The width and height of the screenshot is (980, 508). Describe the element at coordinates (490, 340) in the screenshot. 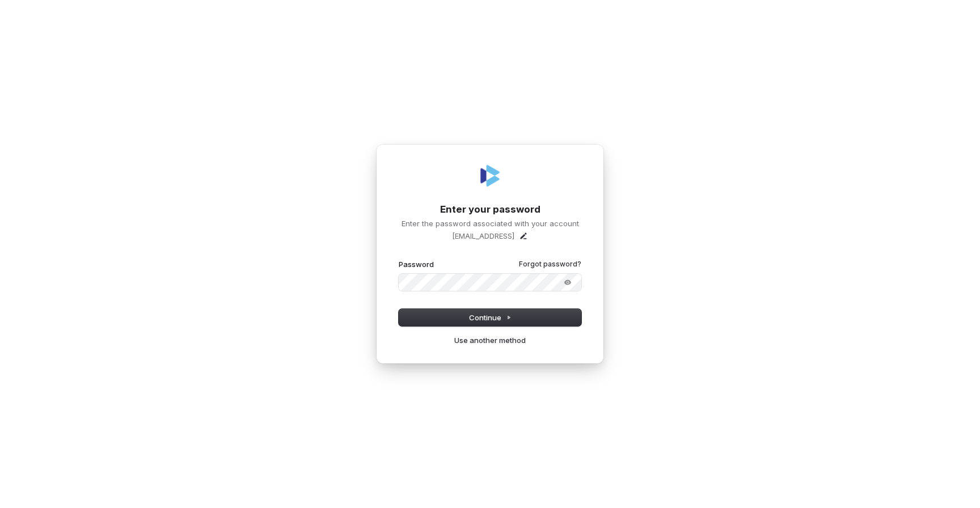

I see `a: Use another method` at that location.